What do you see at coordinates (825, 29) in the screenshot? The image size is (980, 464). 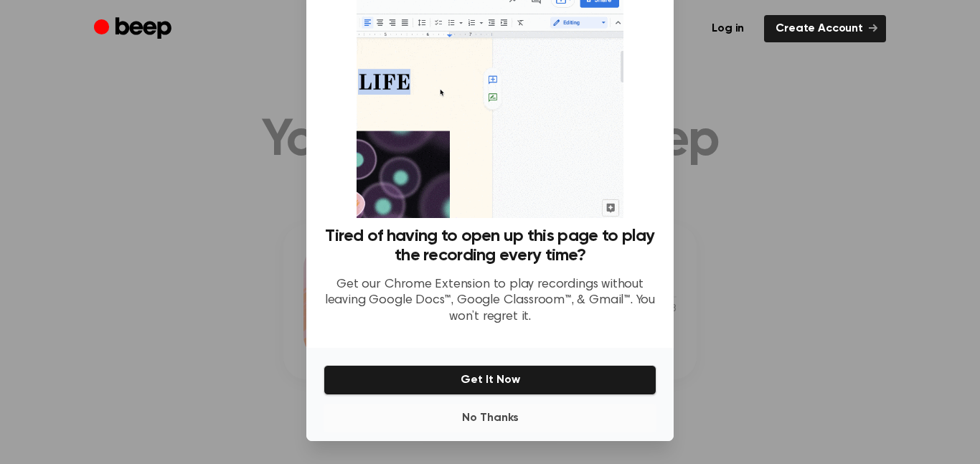 I see `a: Create Account` at bounding box center [825, 29].